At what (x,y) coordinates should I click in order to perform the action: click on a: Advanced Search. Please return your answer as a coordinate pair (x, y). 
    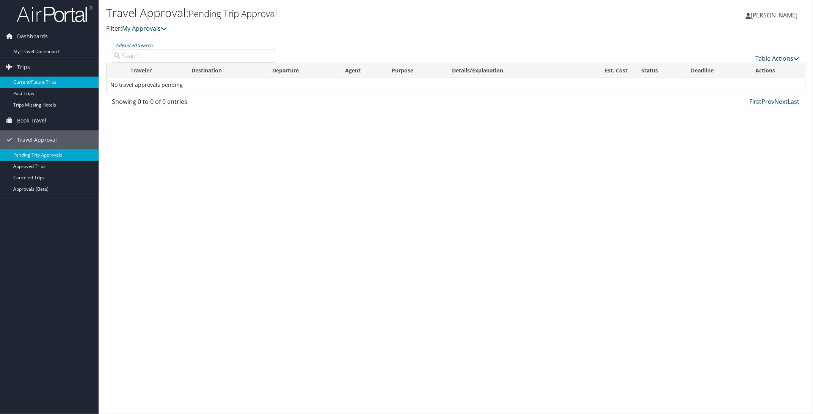
    Looking at the image, I should click on (134, 45).